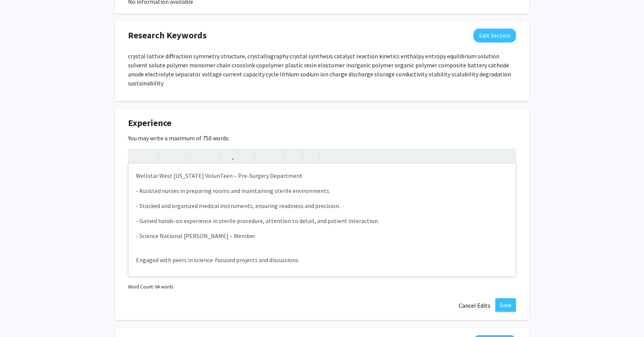 This screenshot has height=337, width=644. Describe the element at coordinates (180, 156) in the screenshot. I see `button: Emphasis (Ctrl + I)` at that location.